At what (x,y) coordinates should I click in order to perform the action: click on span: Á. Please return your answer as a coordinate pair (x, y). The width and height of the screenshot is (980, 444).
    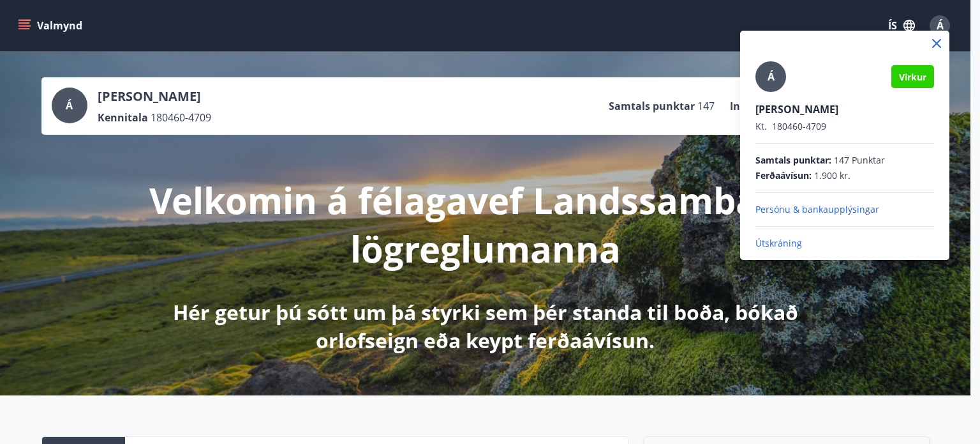
    Looking at the image, I should click on (771, 77).